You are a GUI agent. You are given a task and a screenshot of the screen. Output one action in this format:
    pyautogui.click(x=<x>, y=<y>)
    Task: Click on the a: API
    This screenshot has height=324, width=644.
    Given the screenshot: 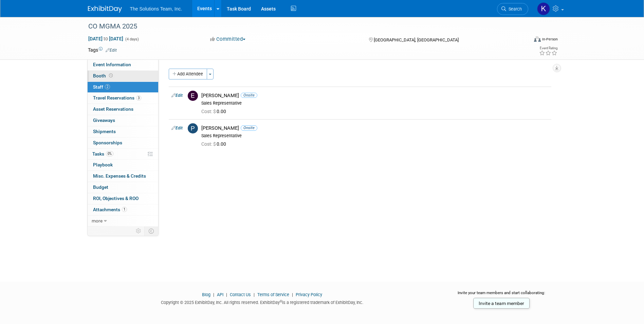 What is the action you would take?
    pyautogui.click(x=220, y=294)
    